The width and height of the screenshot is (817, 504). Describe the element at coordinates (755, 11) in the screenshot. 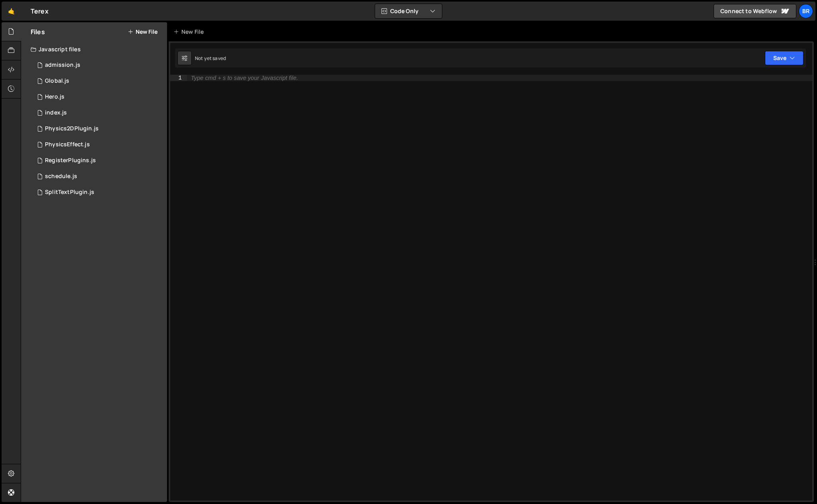

I see `a: Connect to Webflow` at that location.